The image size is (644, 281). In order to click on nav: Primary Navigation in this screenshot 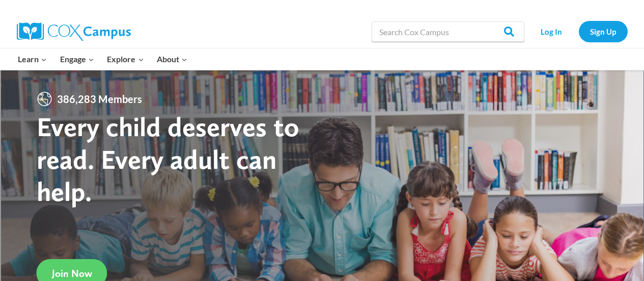, I will do `click(103, 59)`.